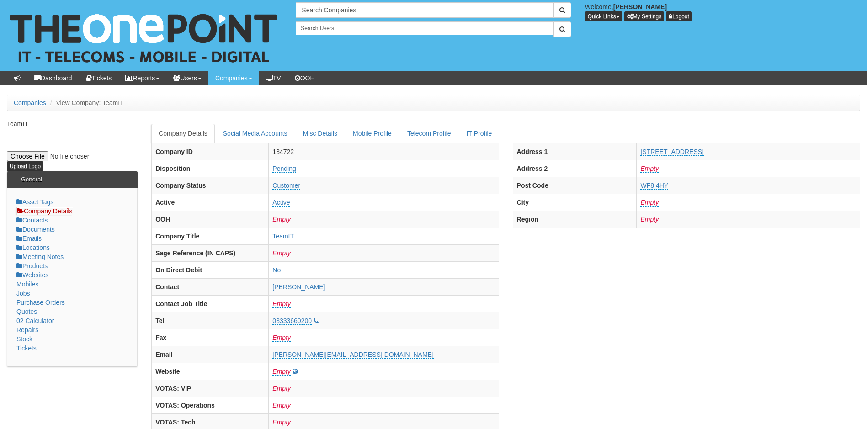 Image resolution: width=867 pixels, height=429 pixels. I want to click on a: OOH, so click(305, 78).